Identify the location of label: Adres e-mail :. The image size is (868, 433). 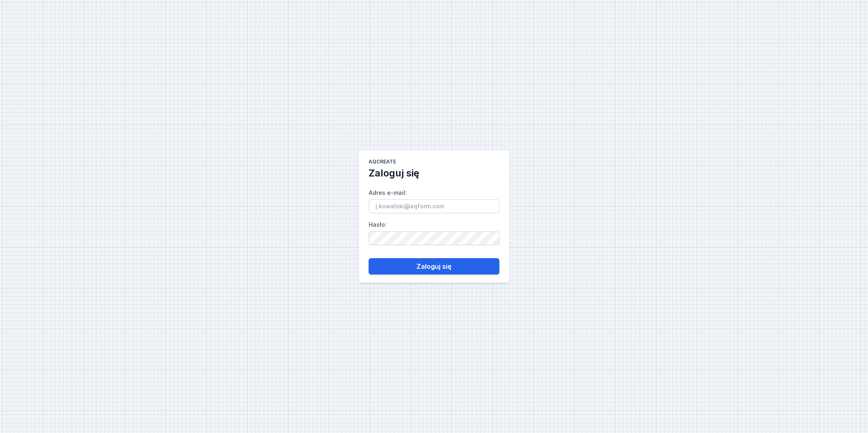
(434, 200).